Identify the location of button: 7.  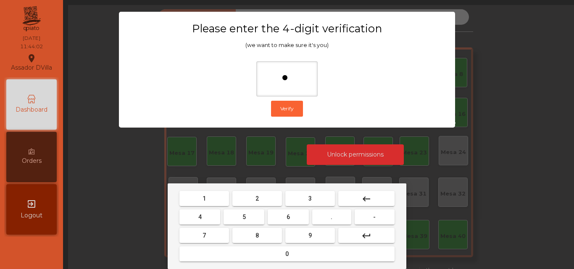
(204, 236).